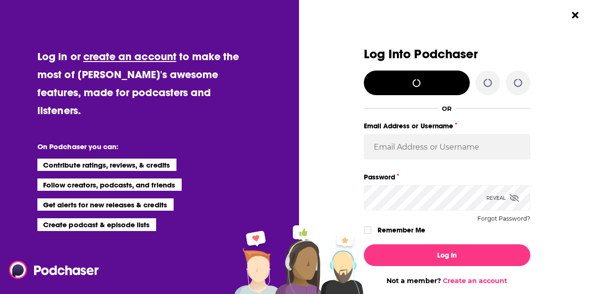 This screenshot has height=294, width=598. Describe the element at coordinates (109, 185) in the screenshot. I see `li: Follow creators, podcasts, and friends` at that location.